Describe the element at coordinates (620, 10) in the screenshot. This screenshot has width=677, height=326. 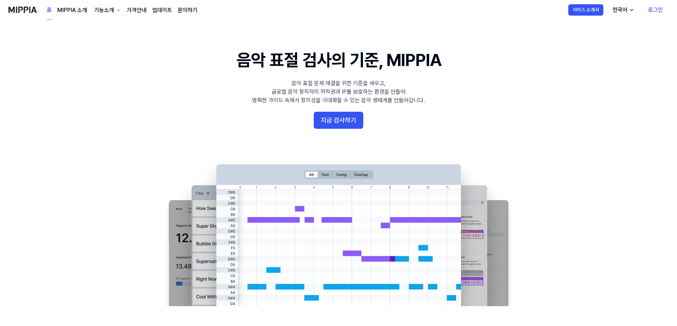
I see `div: 한국어` at that location.